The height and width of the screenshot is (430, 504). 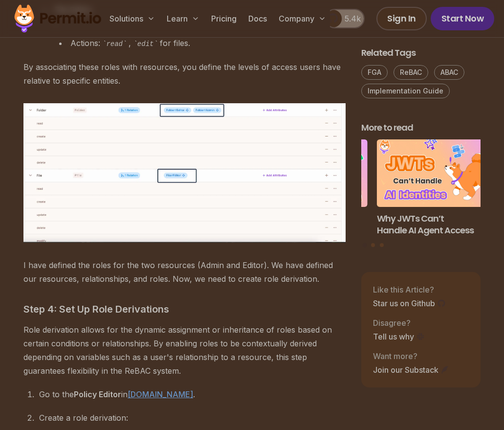 What do you see at coordinates (421, 128) in the screenshot?
I see `h2: More to read` at bounding box center [421, 128].